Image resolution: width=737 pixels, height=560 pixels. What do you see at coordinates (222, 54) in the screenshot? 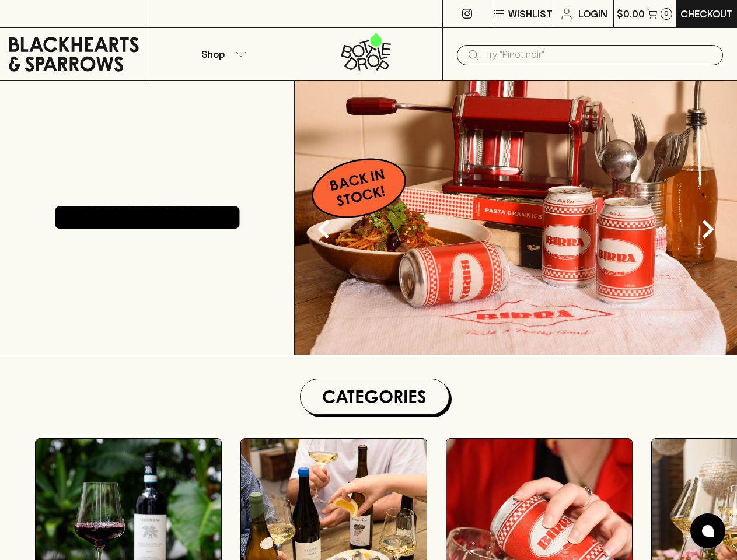
I see `button: Shop` at bounding box center [222, 54].